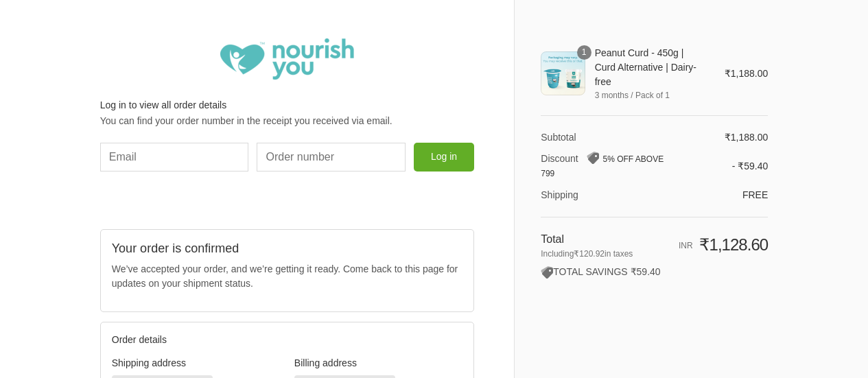 The width and height of the screenshot is (868, 378). Describe the element at coordinates (286, 277) in the screenshot. I see `p: We’ve accepted your order, and we’re getting it ready. Come back to this page for updates on your...` at that location.